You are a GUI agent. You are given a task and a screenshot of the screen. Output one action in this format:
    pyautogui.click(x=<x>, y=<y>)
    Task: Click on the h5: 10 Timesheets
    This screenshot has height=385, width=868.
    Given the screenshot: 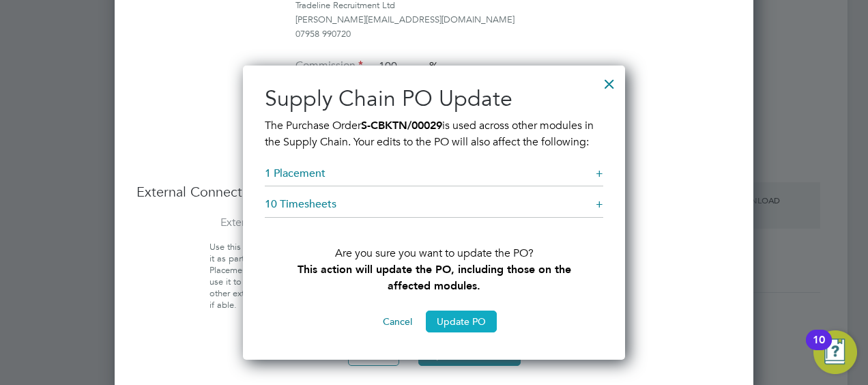 What is the action you would take?
    pyautogui.click(x=434, y=208)
    